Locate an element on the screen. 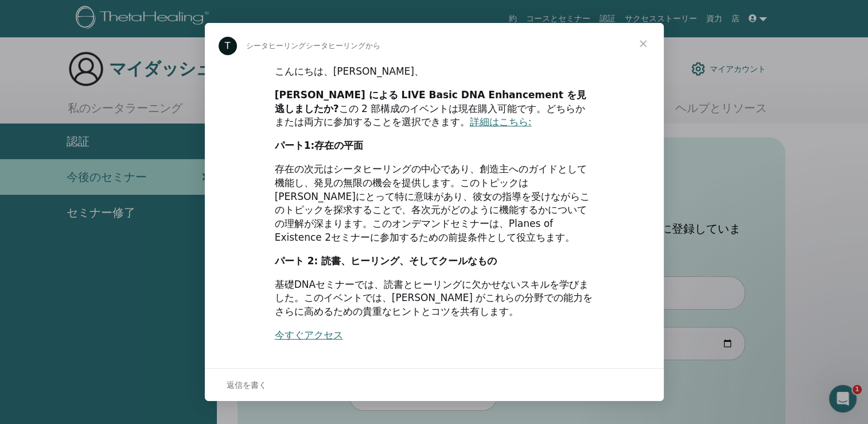  div: シー is located at coordinates (314, 46).